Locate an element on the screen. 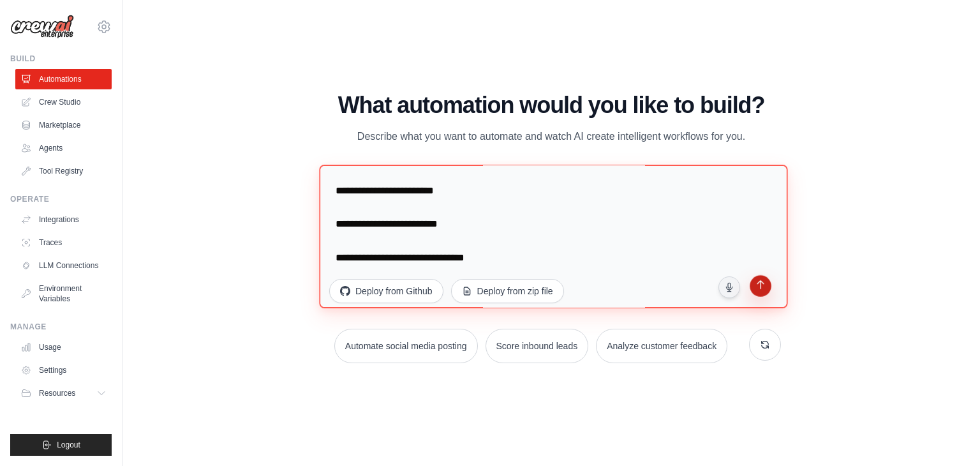 This screenshot has width=980, height=466. div: Operate is located at coordinates (61, 199).